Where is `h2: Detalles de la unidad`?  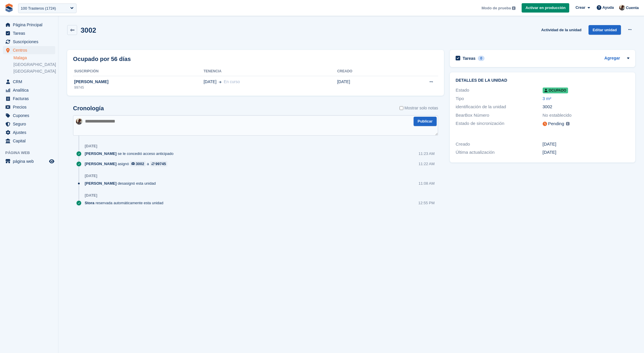
h2: Detalles de la unidad is located at coordinates (543, 81).